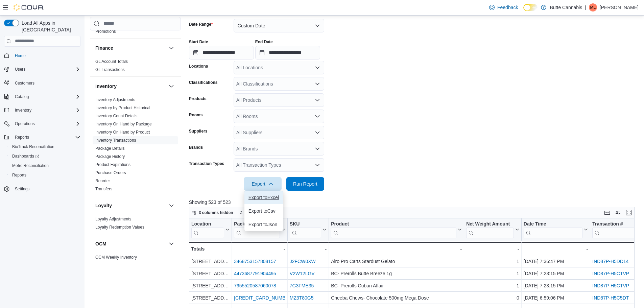  I want to click on label: Date Range, so click(201, 24).